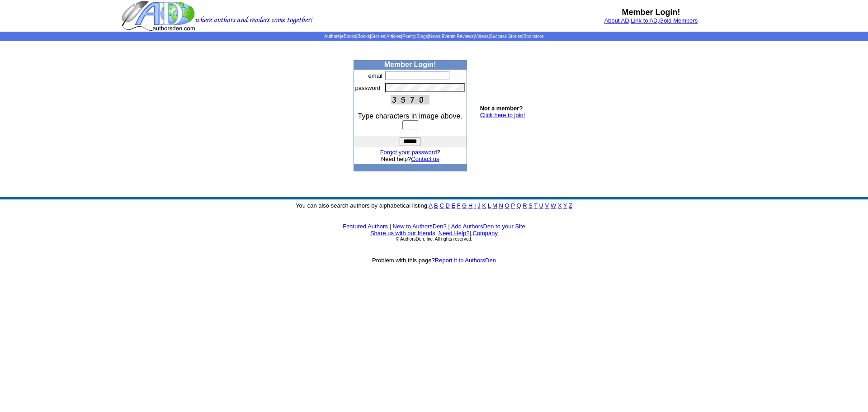 The height and width of the screenshot is (412, 868). Describe the element at coordinates (565, 205) in the screenshot. I see `a: Y` at that location.